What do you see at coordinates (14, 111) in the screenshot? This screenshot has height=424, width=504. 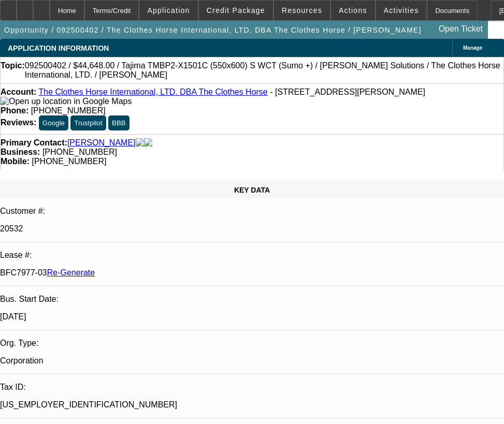 I see `strong: Phone:` at bounding box center [14, 111].